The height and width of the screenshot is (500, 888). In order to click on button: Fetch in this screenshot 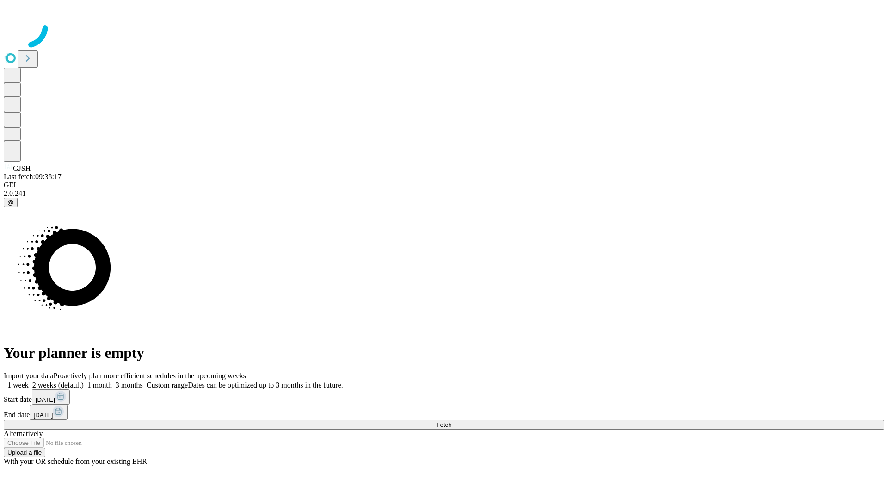, I will do `click(444, 424)`.